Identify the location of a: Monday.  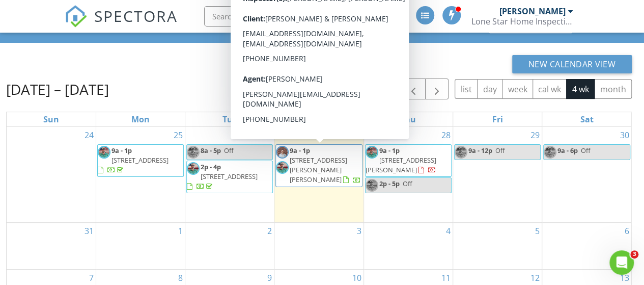
(141, 119).